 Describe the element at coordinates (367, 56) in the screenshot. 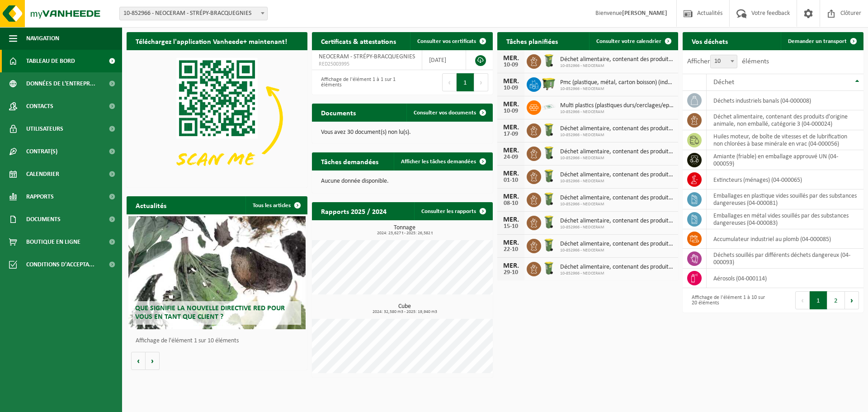

I see `span: NEOCERAM - STRÉPY-BRACQUEGNIES` at that location.